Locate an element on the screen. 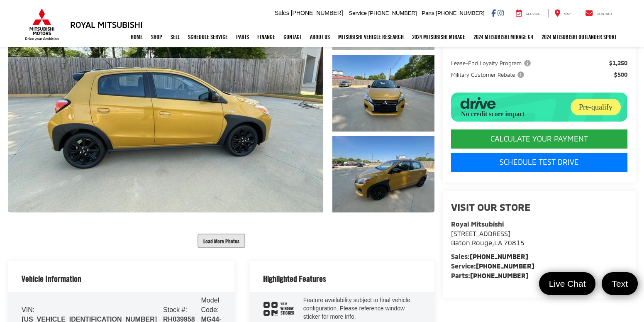  span: View is located at coordinates (287, 304).